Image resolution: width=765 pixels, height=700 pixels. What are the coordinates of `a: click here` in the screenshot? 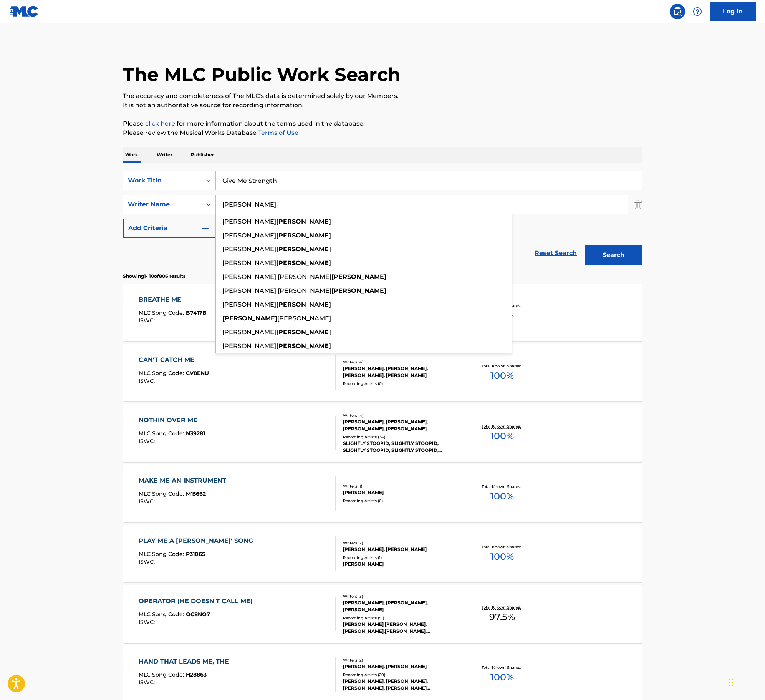 It's located at (160, 123).